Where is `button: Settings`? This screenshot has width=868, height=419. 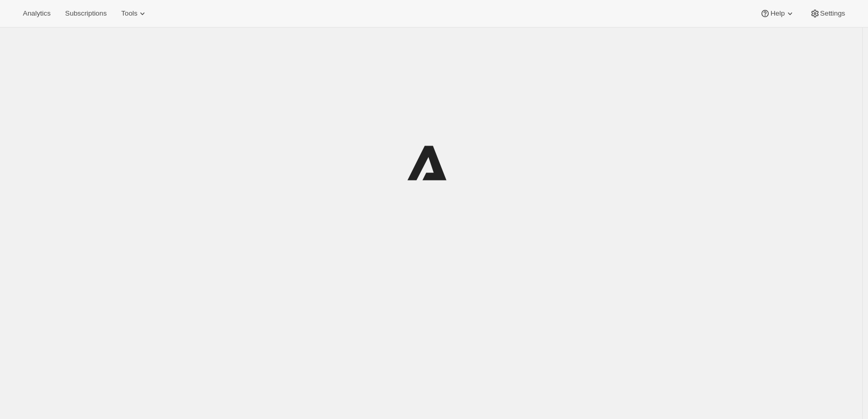
button: Settings is located at coordinates (828, 13).